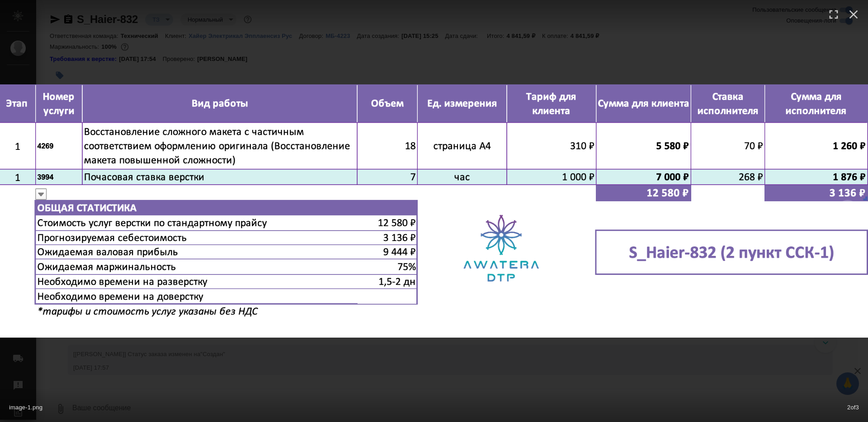 The image size is (868, 422). What do you see at coordinates (21, 212) in the screenshot?
I see `button: Show slide 1 of 3` at bounding box center [21, 212].